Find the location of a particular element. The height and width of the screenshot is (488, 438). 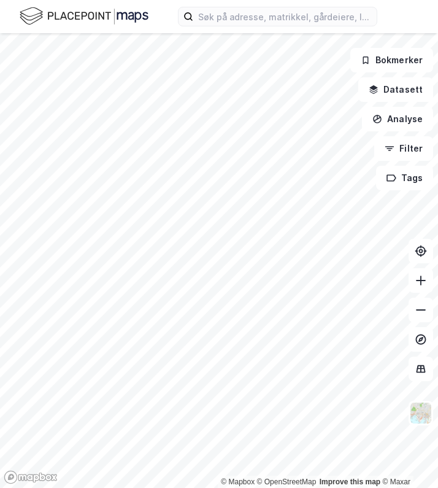

a: Mapbox homepage is located at coordinates (31, 477).